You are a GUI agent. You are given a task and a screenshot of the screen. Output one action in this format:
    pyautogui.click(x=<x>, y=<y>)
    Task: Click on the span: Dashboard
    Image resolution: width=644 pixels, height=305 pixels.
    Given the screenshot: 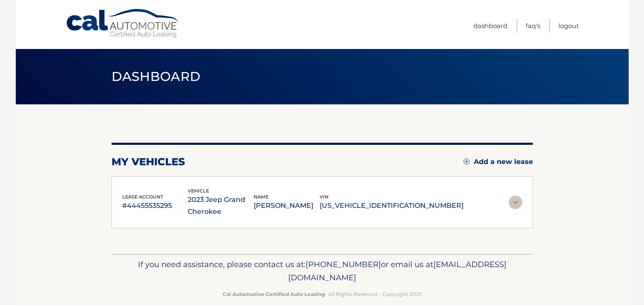 What is the action you would take?
    pyautogui.click(x=156, y=76)
    